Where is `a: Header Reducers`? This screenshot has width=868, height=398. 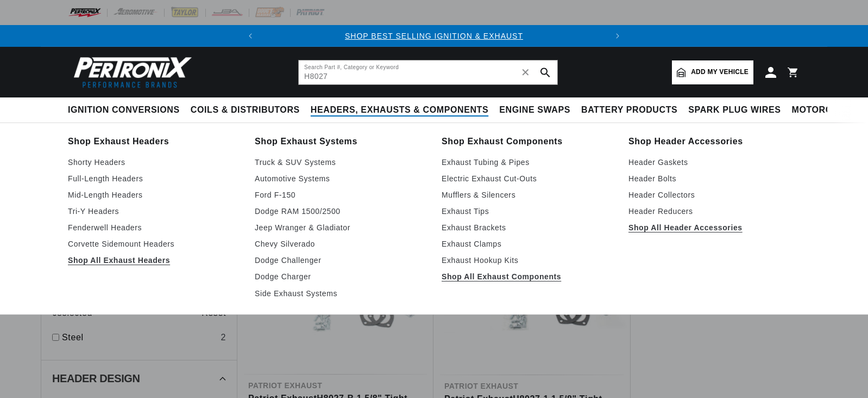 a: Header Reducers is located at coordinates (714, 211).